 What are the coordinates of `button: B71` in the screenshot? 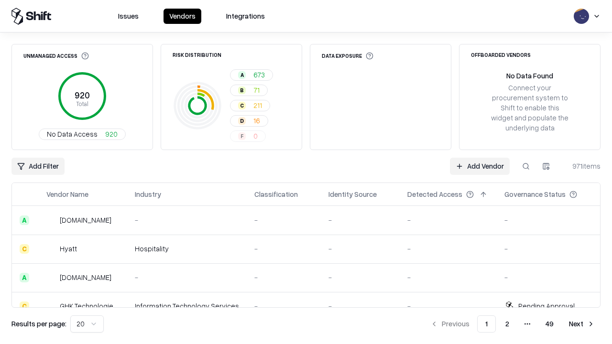 It's located at (249, 90).